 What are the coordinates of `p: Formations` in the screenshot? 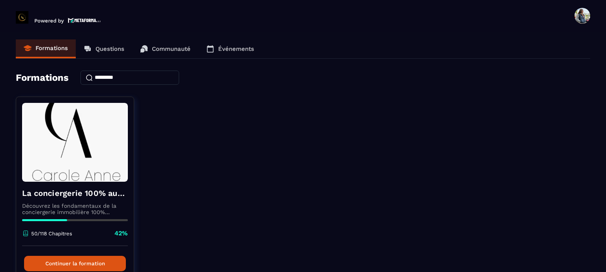 It's located at (52, 48).